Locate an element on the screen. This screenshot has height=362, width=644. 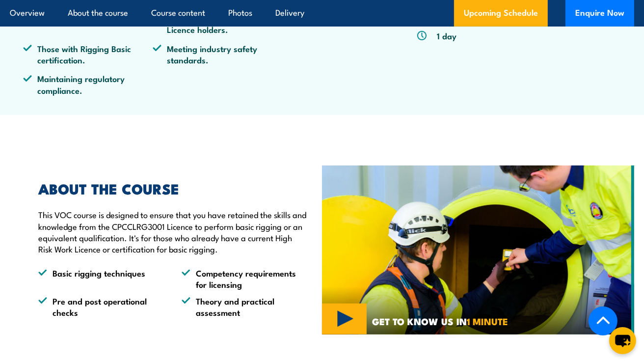
p: This VOC course is designed to ensure that you have retained the skills and knowledge from the CP... is located at coordinates (173, 232).